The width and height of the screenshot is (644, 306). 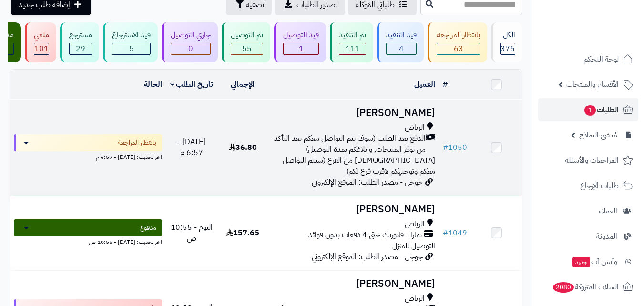 I want to click on span: الأقسام والمنتجات, so click(x=593, y=84).